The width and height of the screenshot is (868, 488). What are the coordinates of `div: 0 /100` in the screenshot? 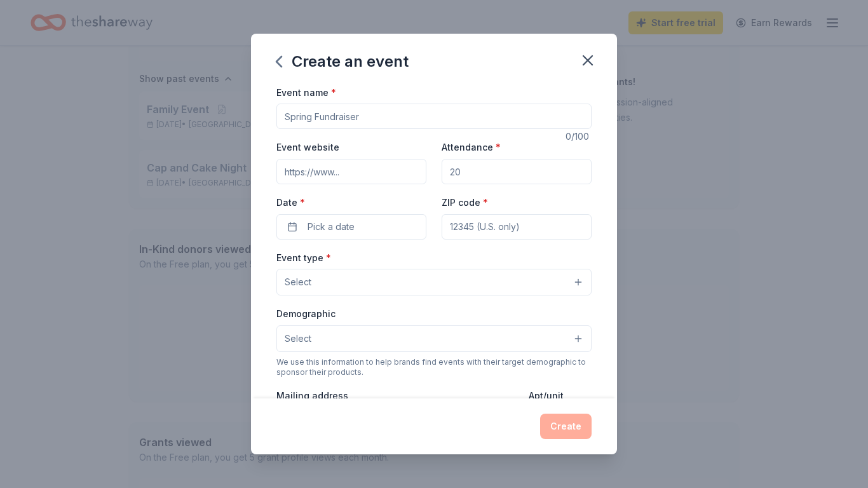 It's located at (578, 137).